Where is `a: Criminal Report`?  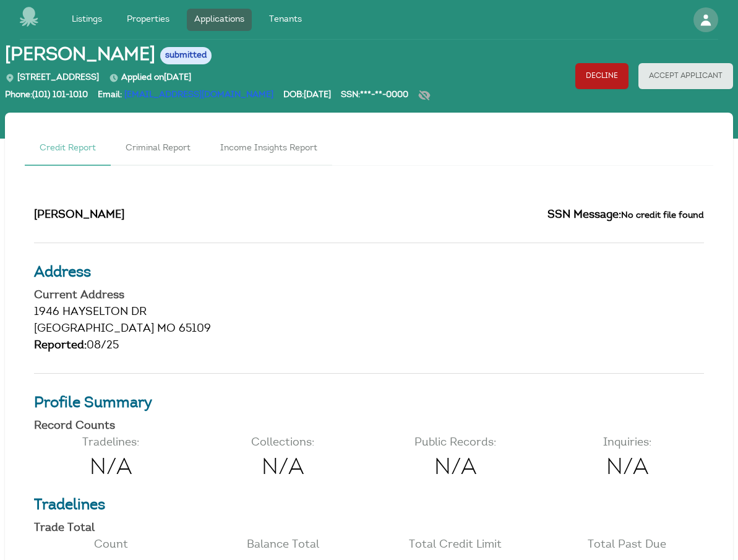 a: Criminal Report is located at coordinates (158, 149).